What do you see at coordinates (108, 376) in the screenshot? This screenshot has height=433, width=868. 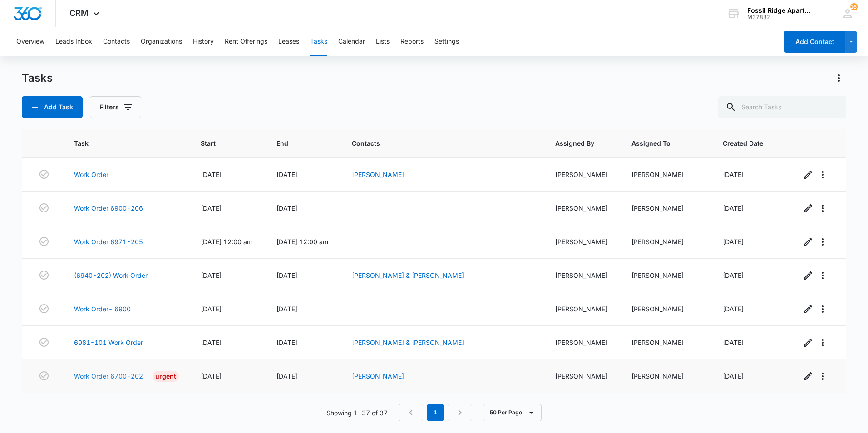 I see `a: Work Order 6700-202` at bounding box center [108, 376].